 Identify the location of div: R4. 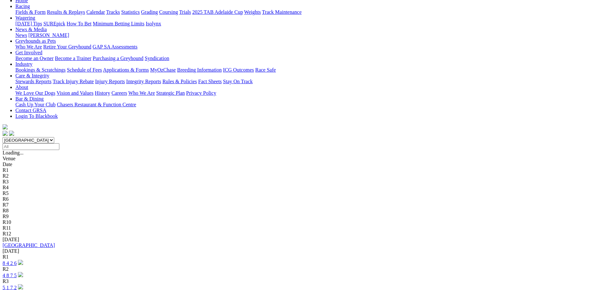
(304, 188).